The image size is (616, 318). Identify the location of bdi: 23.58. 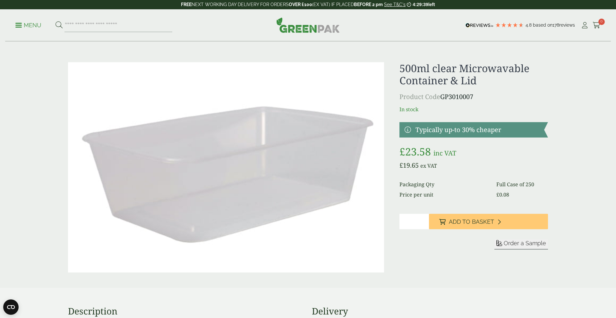
(415, 151).